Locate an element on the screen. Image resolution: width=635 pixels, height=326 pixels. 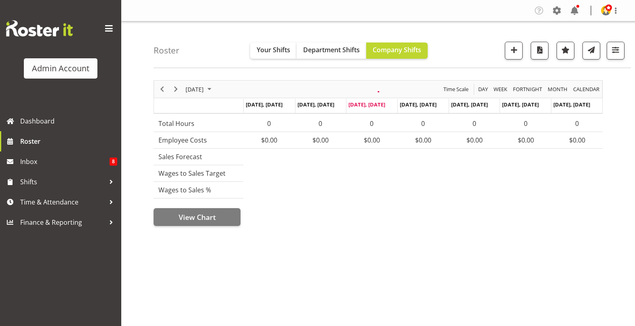
button: Send a list of all shifts for the selected filtered period to all rostered employees. is located at coordinates (592, 51).